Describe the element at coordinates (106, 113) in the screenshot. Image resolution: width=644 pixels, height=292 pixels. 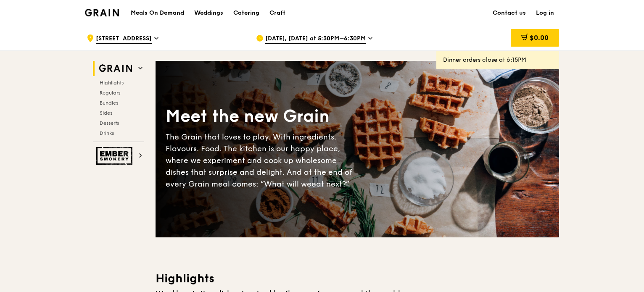
I see `span: Sides` at that location.